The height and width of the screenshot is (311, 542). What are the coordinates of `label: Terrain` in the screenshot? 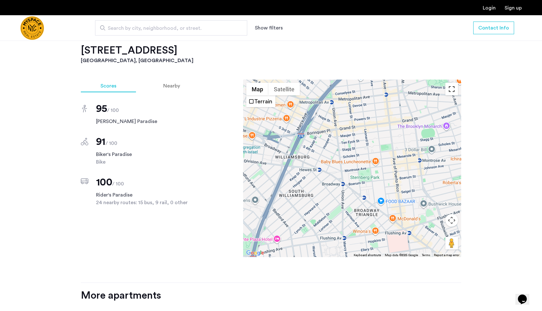 It's located at (263, 101).